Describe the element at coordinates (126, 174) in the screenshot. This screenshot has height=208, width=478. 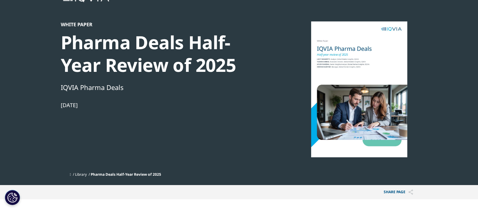
I see `span: Pharma Deals Half-Year Review of 2025` at that location.